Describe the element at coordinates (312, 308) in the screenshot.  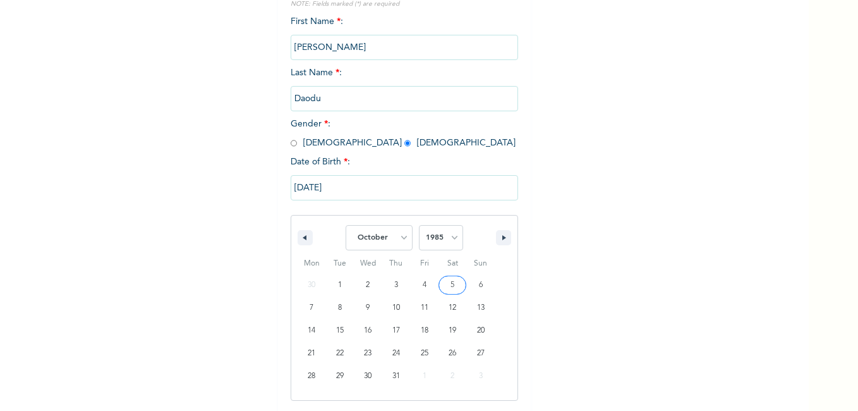
I see `span: 7` at that location.